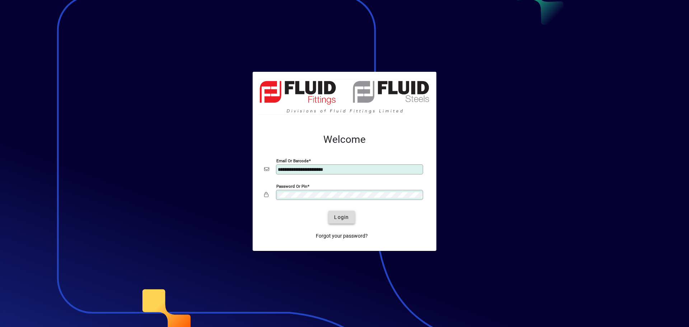  Describe the element at coordinates (342, 236) in the screenshot. I see `a: Forgot your password?` at that location.